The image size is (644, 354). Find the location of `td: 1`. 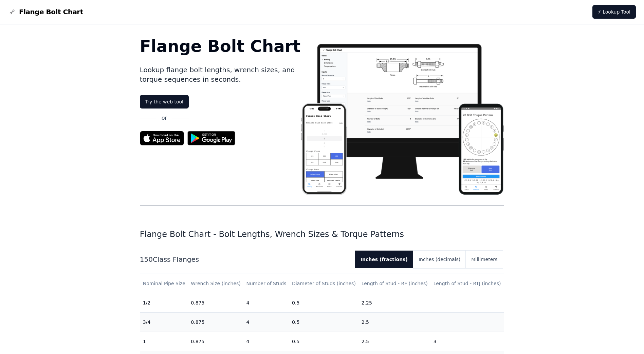

td: 1 is located at coordinates (164, 342).